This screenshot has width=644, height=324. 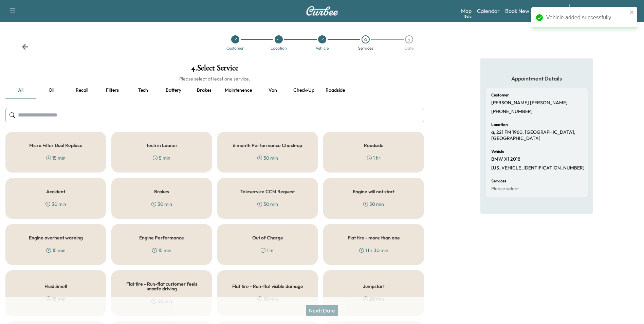 What do you see at coordinates (374, 286) in the screenshot?
I see `h5: Jumpstart` at bounding box center [374, 286].